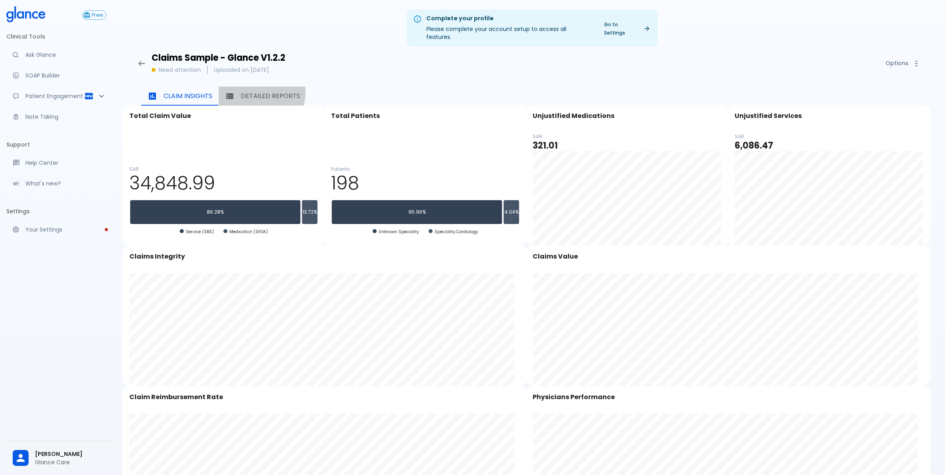  What do you see at coordinates (215, 212) in the screenshot?
I see `span: 86.28 %` at bounding box center [215, 212].